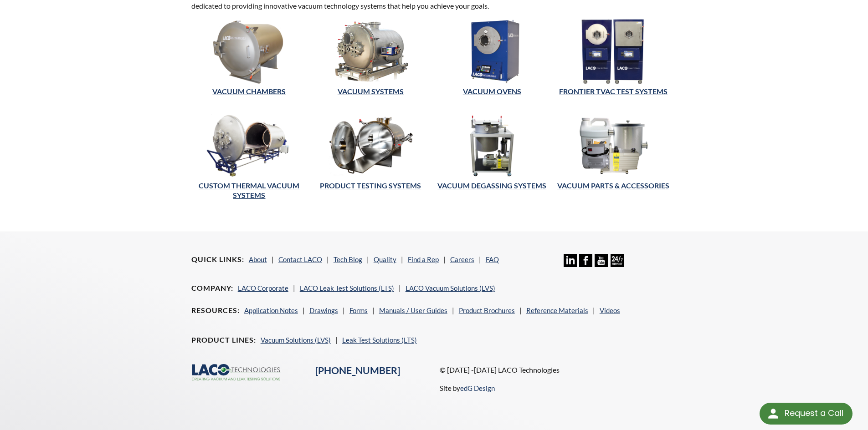 The width and height of the screenshot is (868, 430). What do you see at coordinates (249, 51) in the screenshot?
I see `img: Vacuum Chambers` at bounding box center [249, 51].